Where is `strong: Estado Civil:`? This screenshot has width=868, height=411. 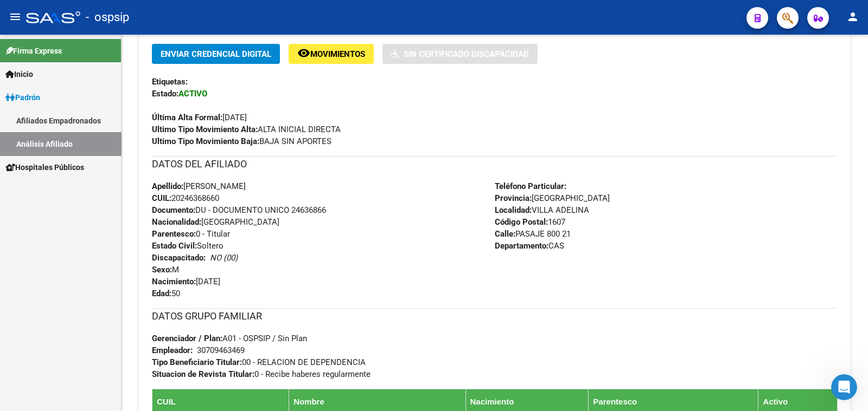 strong: Estado Civil: is located at coordinates (174, 246).